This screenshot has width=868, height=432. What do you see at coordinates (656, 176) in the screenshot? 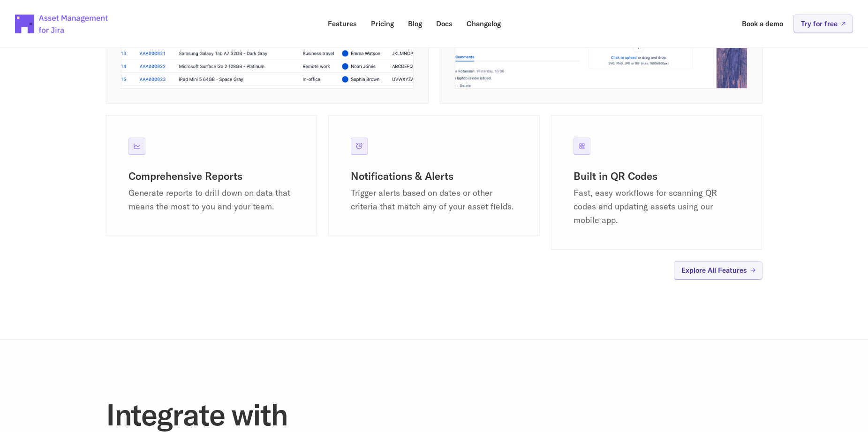
I see `h3: Built in QR Codes` at bounding box center [656, 176].